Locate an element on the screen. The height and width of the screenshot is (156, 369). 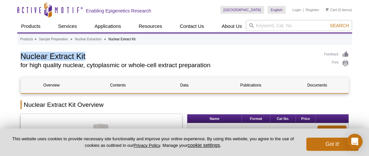
button: Got it! is located at coordinates (333, 144).